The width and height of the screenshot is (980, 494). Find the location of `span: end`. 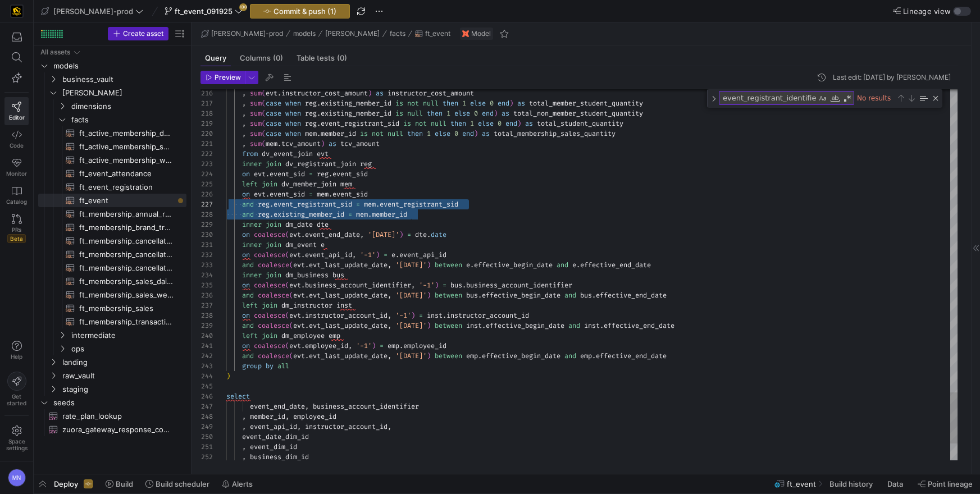

span: end is located at coordinates (468, 133).